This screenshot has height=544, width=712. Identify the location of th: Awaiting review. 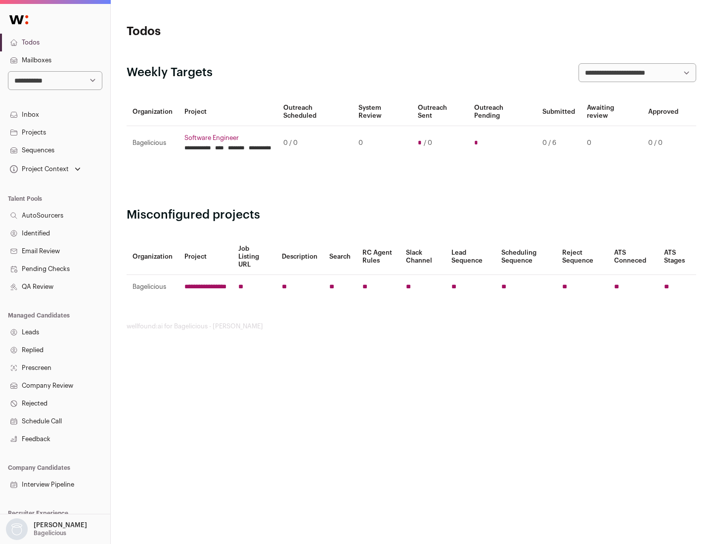
(612, 112).